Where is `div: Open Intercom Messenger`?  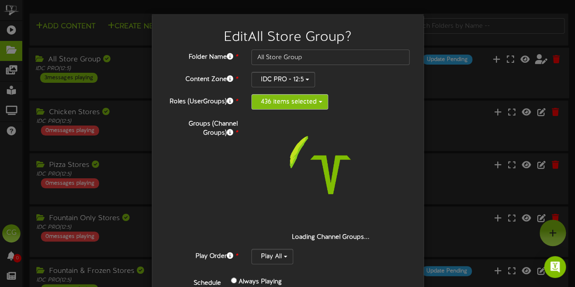 div: Open Intercom Messenger is located at coordinates (555, 267).